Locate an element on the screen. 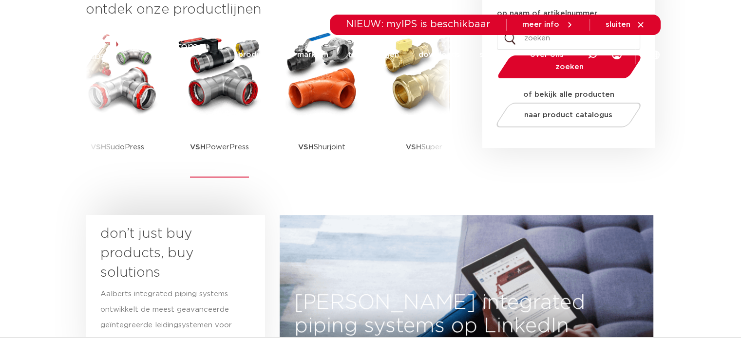 This screenshot has width=741, height=338. span: NIEUW: myIPS is beschikbaar is located at coordinates (418, 24).